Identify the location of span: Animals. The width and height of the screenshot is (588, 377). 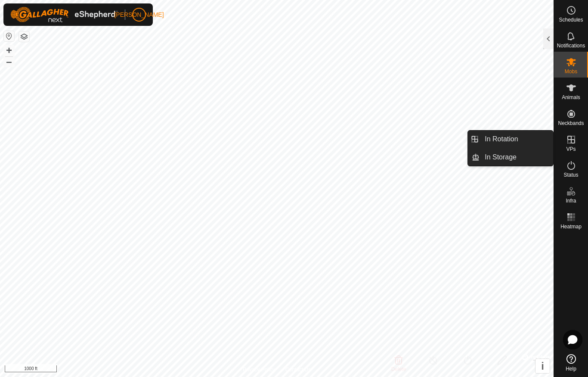
(571, 97).